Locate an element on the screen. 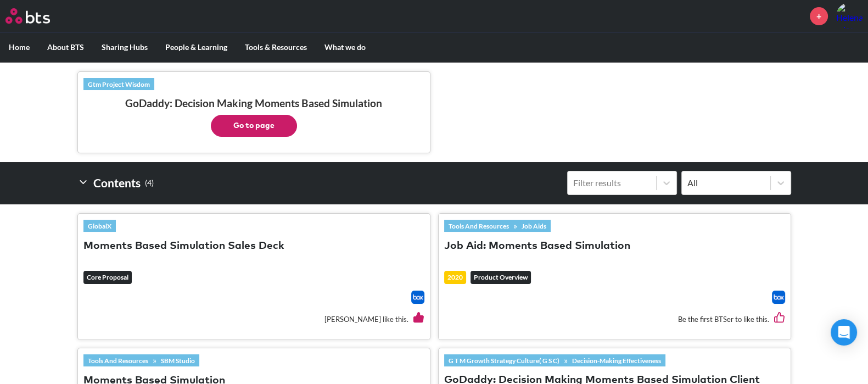  label: Sharing Hubs is located at coordinates (124, 47).